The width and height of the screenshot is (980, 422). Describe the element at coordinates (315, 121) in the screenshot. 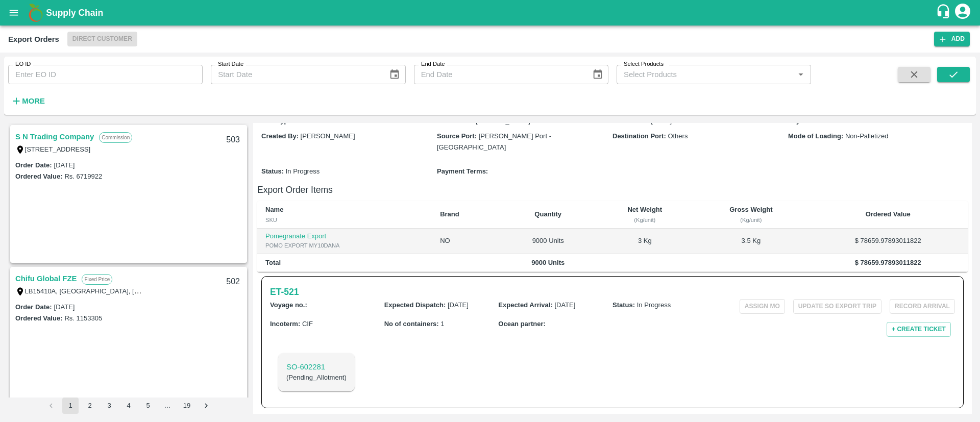

I see `span: Commission` at that location.